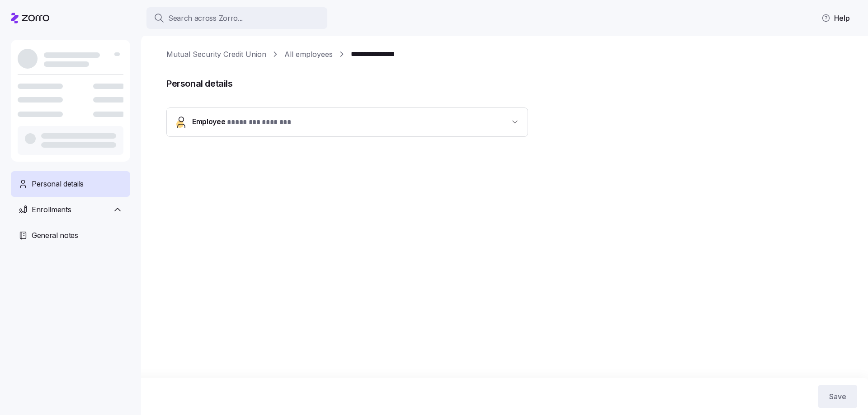 This screenshot has height=415, width=868. I want to click on button: Search across Zorro..., so click(237, 18).